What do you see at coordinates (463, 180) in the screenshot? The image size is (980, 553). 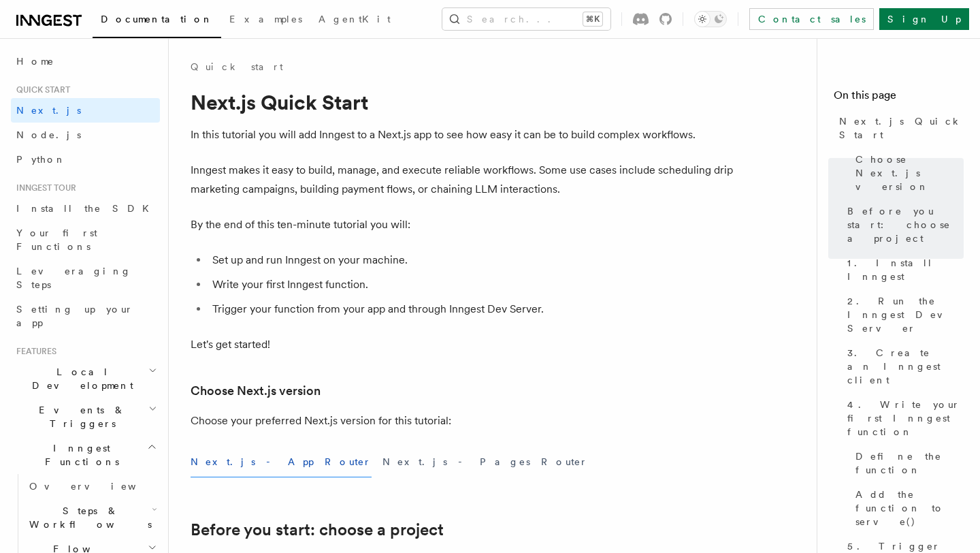 I see `p: Inngest makes it easy to build, manage, and execute reliable workflows. Some use cases include sc...` at bounding box center [463, 180].